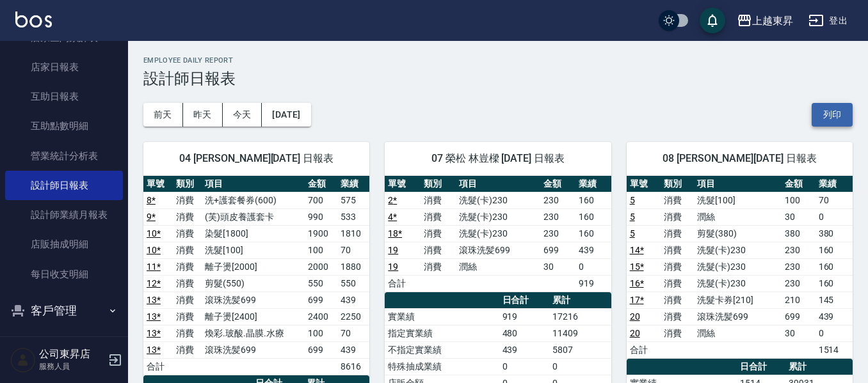  What do you see at coordinates (442, 317) in the screenshot?
I see `td: 實業績` at bounding box center [442, 317].